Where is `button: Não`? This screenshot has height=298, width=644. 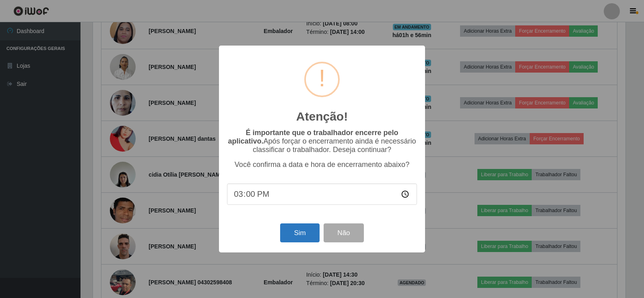 button: Não is located at coordinates (343, 232).